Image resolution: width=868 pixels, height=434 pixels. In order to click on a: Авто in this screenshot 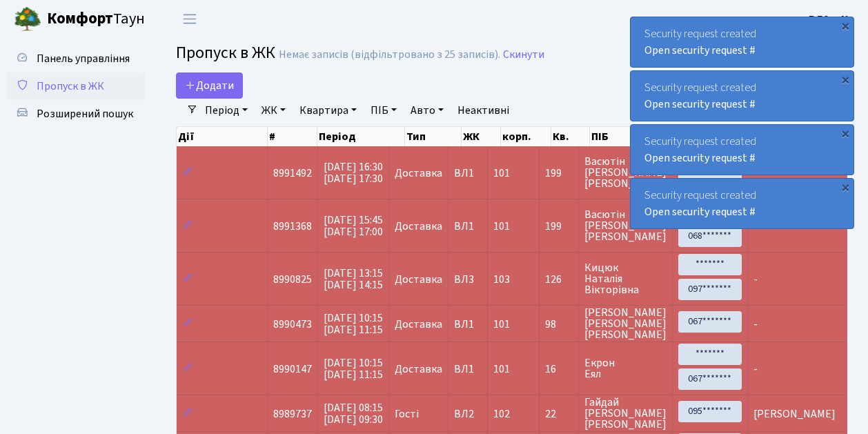, I will do `click(427, 110)`.